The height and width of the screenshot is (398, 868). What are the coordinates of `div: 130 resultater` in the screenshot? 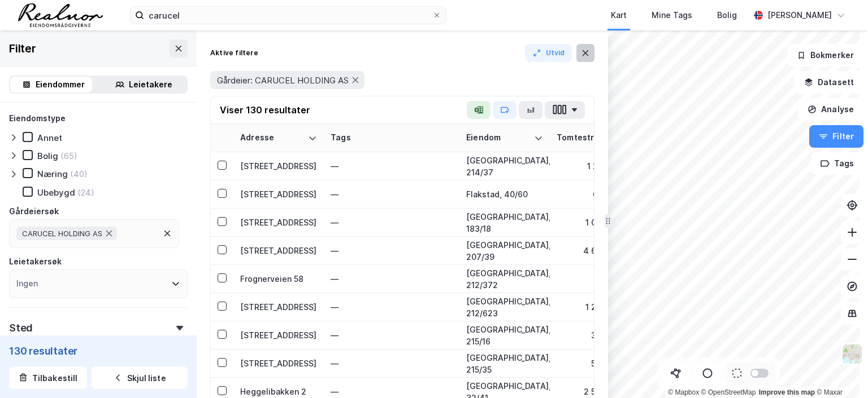 It's located at (98, 351).